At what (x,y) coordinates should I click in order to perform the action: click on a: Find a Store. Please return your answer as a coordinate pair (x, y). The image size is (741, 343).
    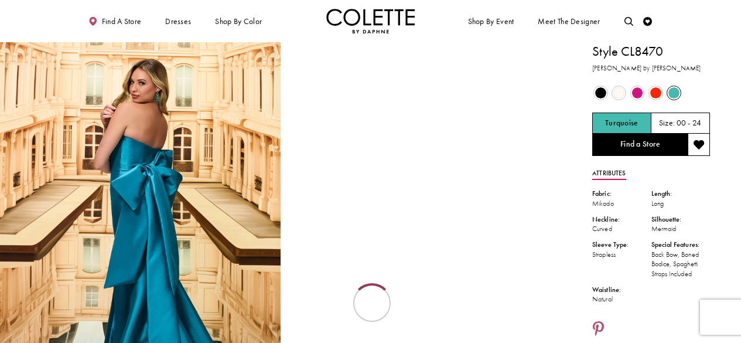
    Looking at the image, I should click on (640, 145).